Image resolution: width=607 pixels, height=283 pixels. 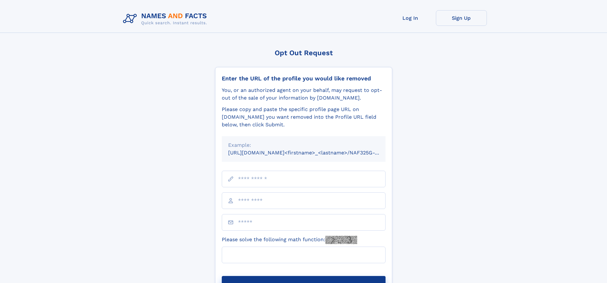 What do you see at coordinates (304, 53) in the screenshot?
I see `div: Opt Out Request` at bounding box center [304, 53].